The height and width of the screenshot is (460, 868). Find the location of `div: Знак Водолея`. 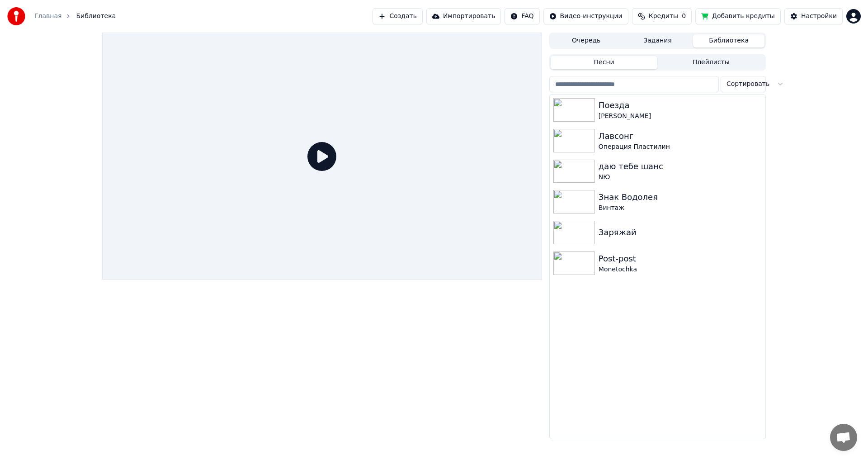

div: Знак Водолея is located at coordinates (680, 197).